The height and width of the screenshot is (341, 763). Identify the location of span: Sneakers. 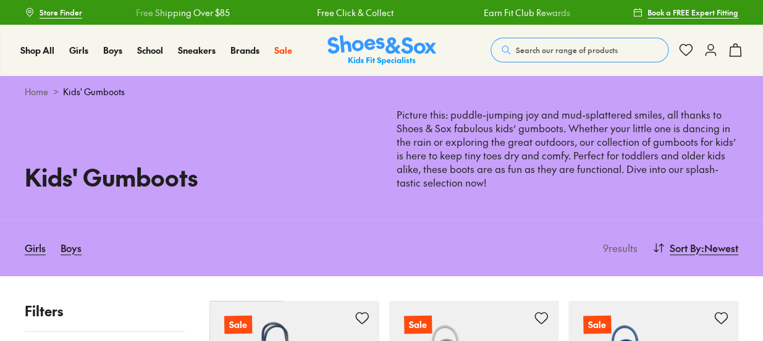
(196, 50).